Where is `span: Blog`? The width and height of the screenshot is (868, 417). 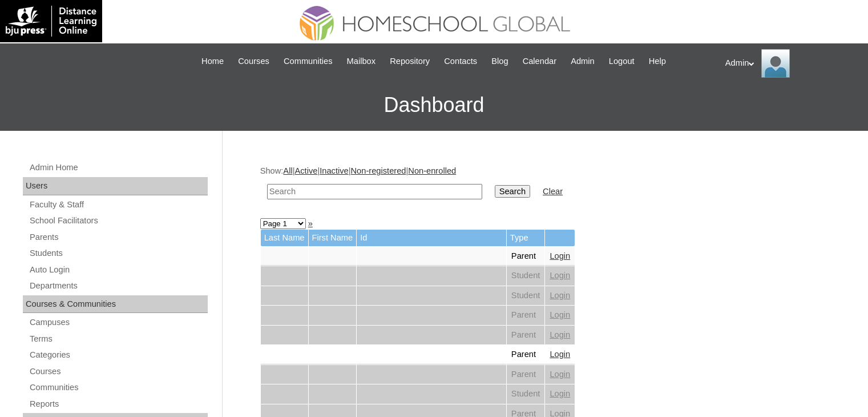 span: Blog is located at coordinates (500, 61).